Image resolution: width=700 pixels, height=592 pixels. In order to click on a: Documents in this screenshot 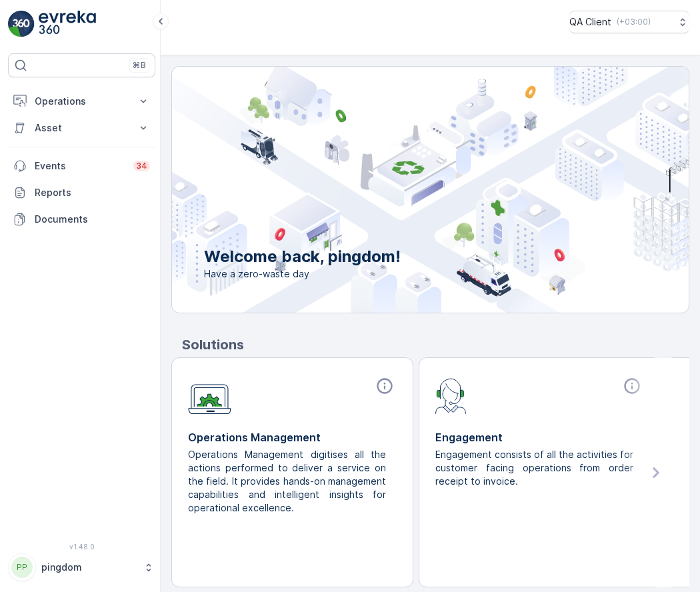, I will do `click(81, 219)`.